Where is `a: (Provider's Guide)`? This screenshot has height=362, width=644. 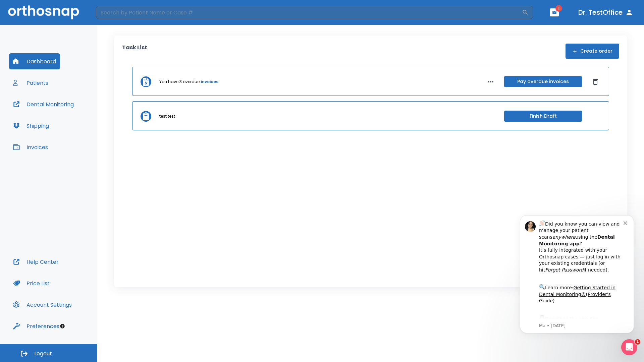 a: (Provider's Guide) is located at coordinates (65, 91).